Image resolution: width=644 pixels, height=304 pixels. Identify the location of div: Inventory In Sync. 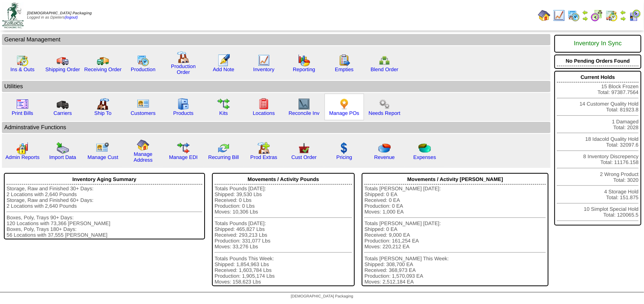
(598, 43).